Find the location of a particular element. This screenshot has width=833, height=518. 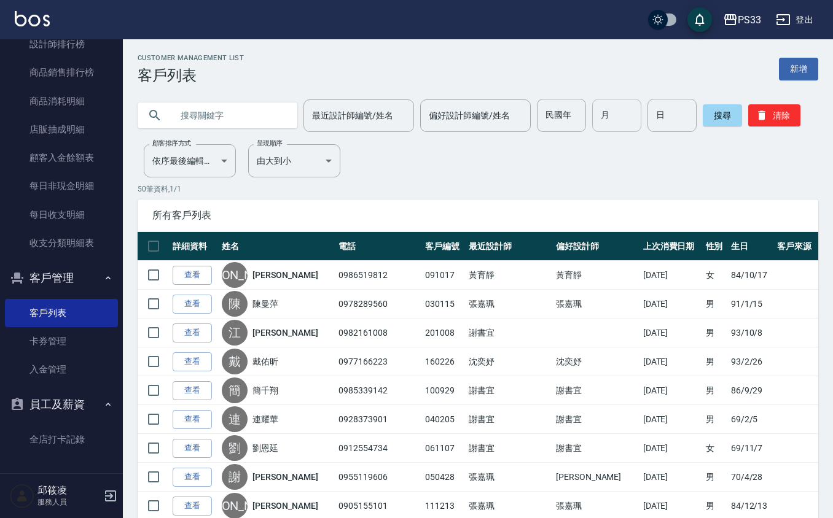

th: 上次消費日期 is located at coordinates (671, 246).